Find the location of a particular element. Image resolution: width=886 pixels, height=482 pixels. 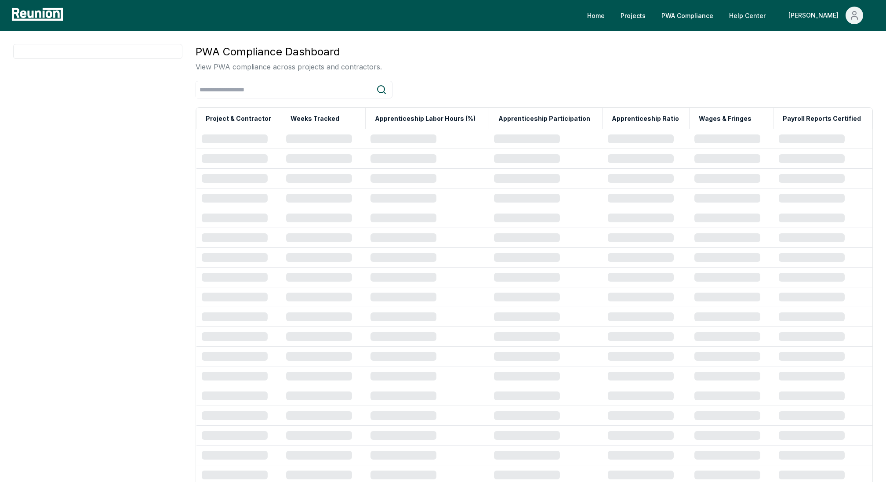

button: Weeks Tracked is located at coordinates (315, 119).